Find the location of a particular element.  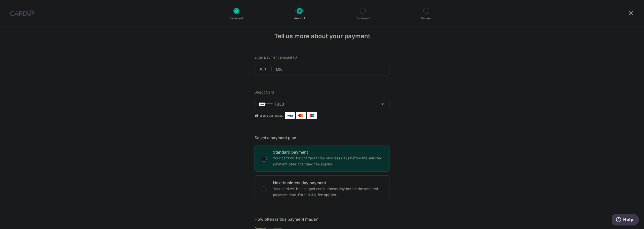

img: Visa is located at coordinates (290, 116).